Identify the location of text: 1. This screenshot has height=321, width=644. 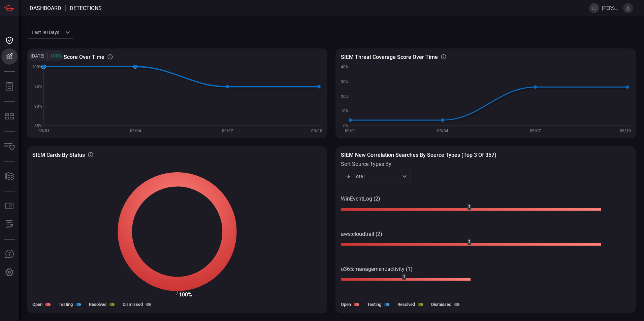
(404, 277).